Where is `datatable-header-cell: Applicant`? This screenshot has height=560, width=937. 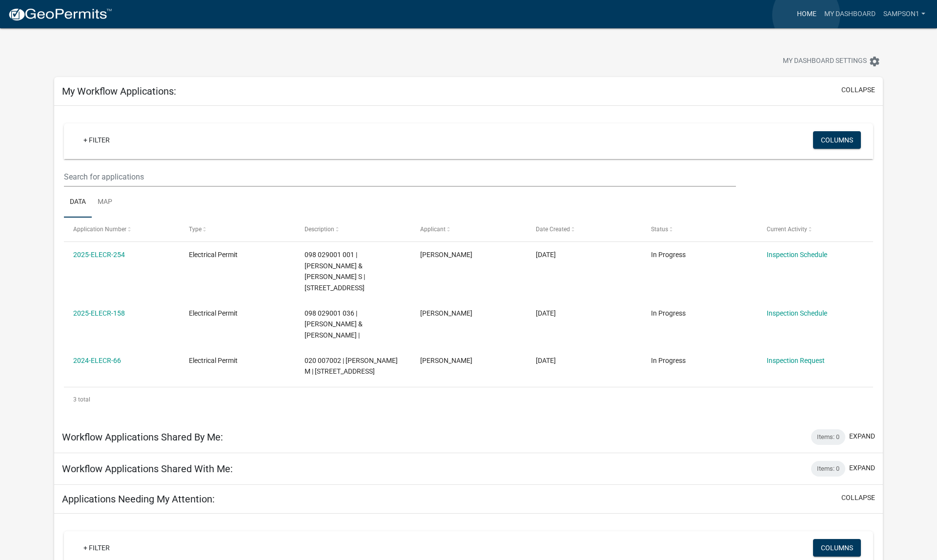 datatable-header-cell: Applicant is located at coordinates (468, 229).